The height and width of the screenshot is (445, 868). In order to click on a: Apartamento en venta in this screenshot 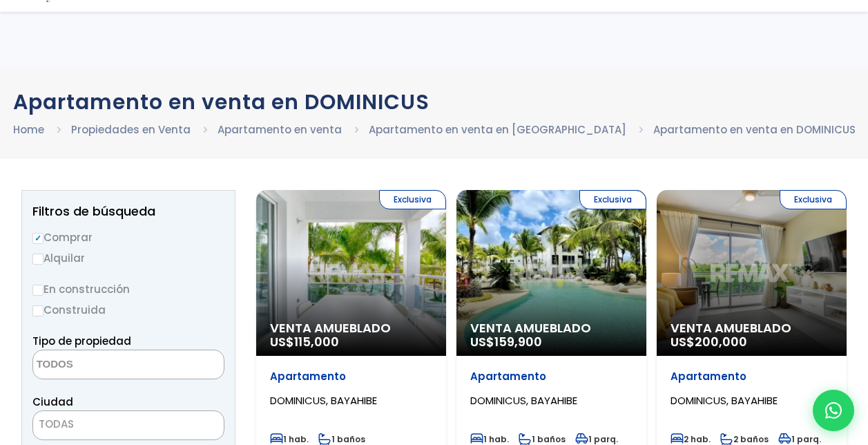, I will do `click(280, 129)`.